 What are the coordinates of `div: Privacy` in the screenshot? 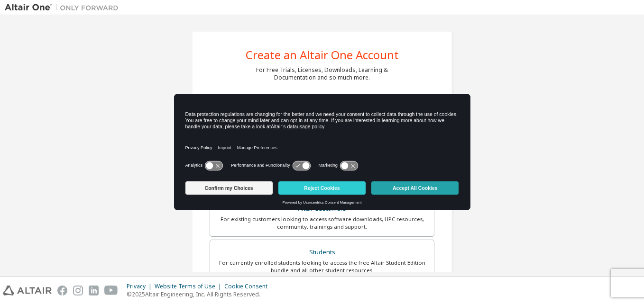 It's located at (140, 287).